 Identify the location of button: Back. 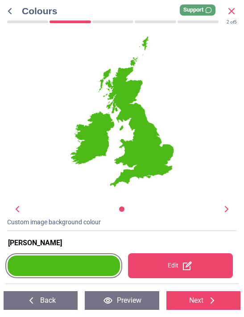
(41, 300).